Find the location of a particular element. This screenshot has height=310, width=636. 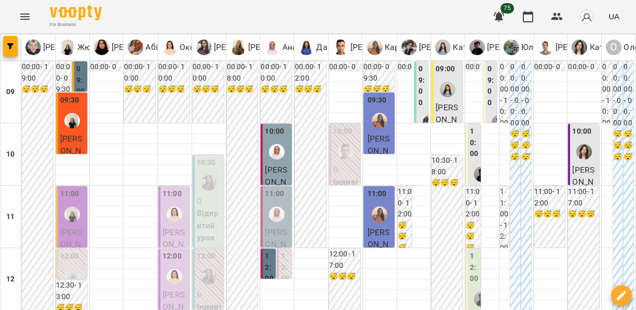

p: Оксана is located at coordinates (193, 47).